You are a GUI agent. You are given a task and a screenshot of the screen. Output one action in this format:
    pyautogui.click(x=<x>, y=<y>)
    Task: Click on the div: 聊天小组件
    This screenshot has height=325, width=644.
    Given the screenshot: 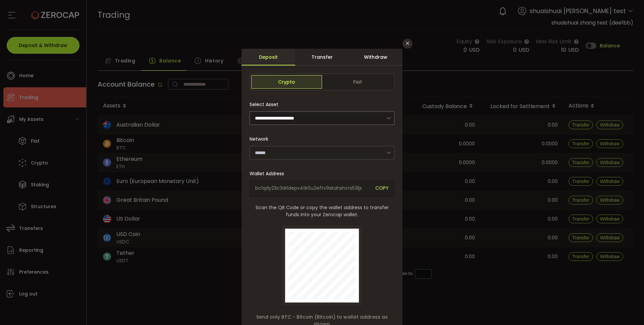 What is the action you would take?
    pyautogui.click(x=627, y=309)
    